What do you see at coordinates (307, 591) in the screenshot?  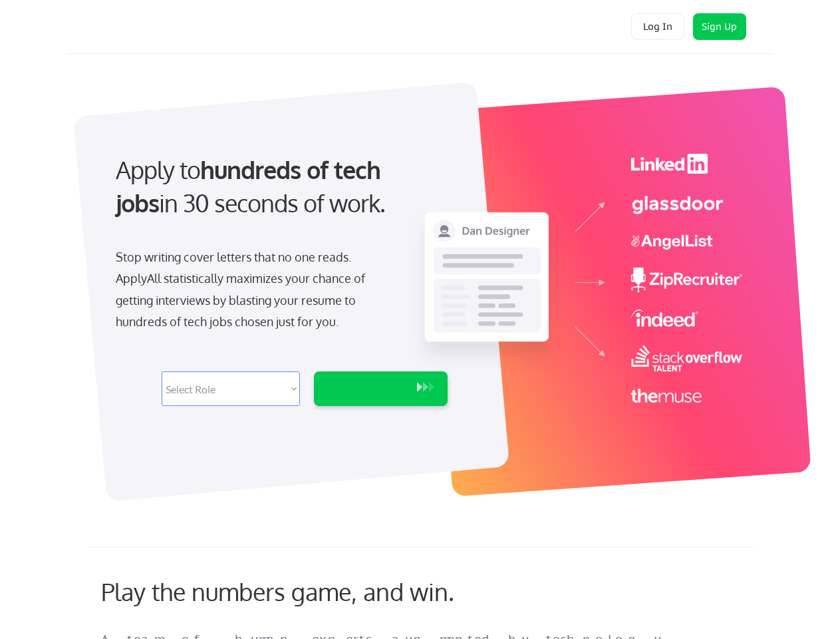 I see `div: Play the numbers game, and win.` at bounding box center [307, 591].